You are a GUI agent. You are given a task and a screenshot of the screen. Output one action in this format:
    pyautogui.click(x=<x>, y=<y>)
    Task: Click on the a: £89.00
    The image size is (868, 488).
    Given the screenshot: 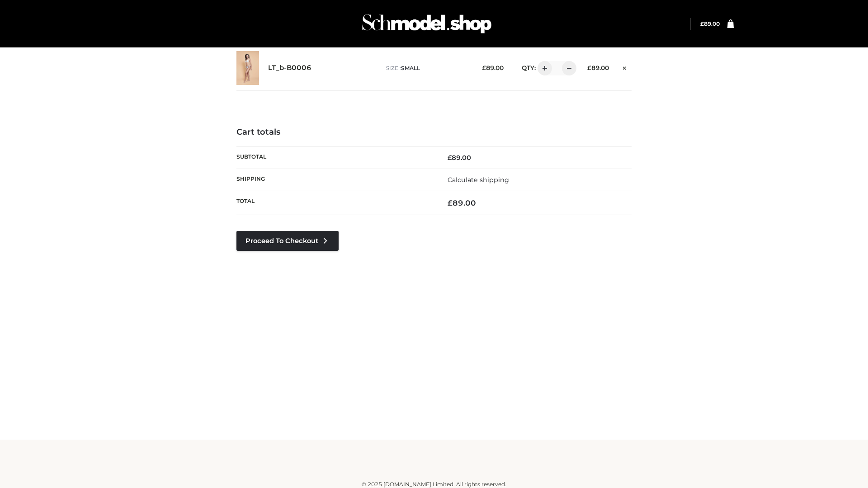 What is the action you would take?
    pyautogui.click(x=710, y=24)
    